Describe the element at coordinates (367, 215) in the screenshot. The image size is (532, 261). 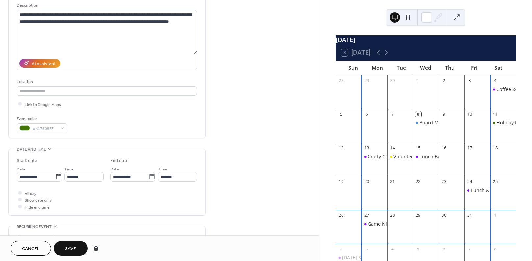
I see `div: 27` at that location.